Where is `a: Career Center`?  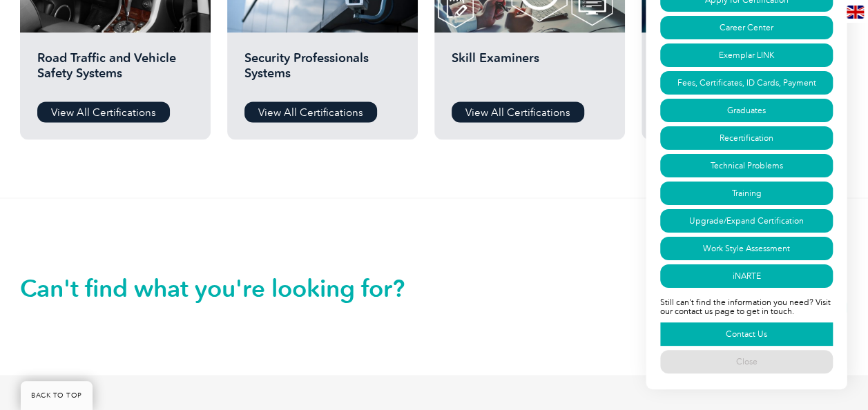
a: Career Center is located at coordinates (747, 27).